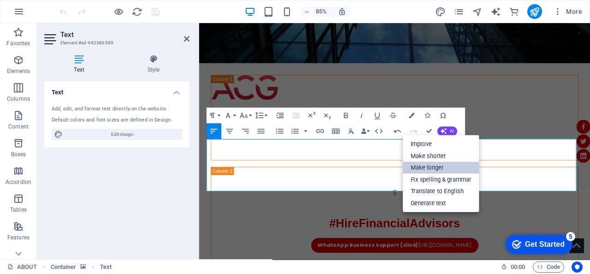  I want to click on button: Decrease Indent, so click(296, 115).